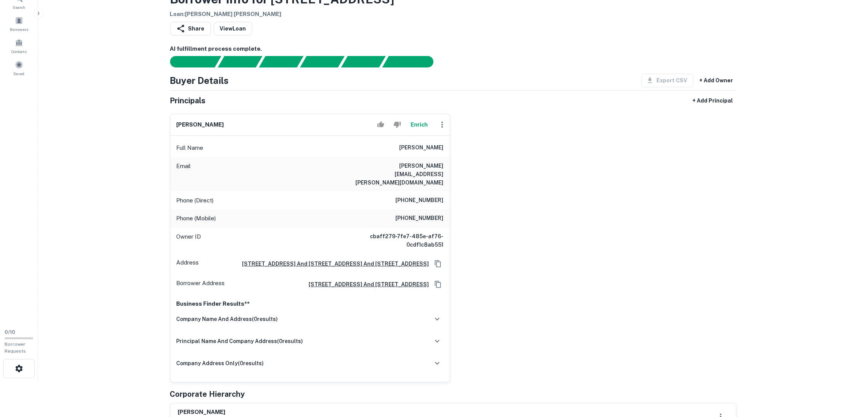  I want to click on button: + Add Owner, so click(717, 80).